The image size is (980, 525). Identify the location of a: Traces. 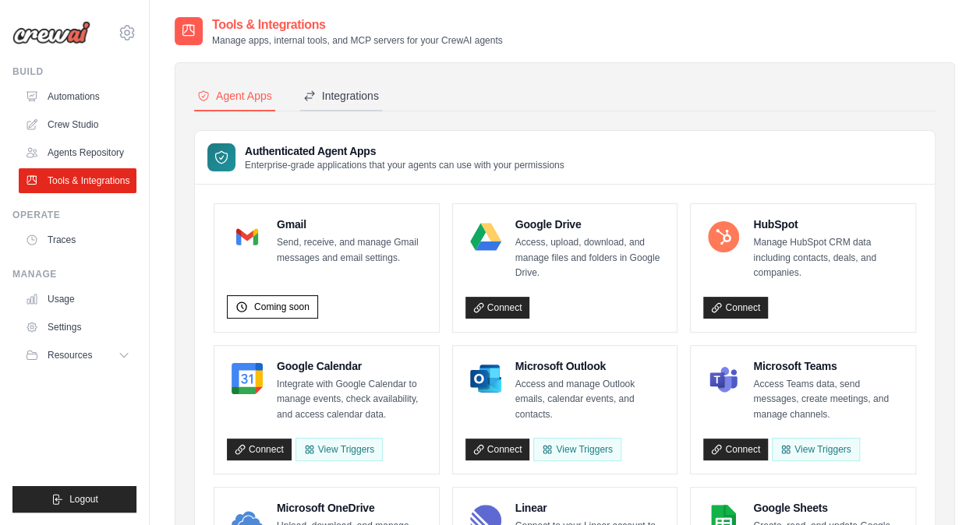
(77, 240).